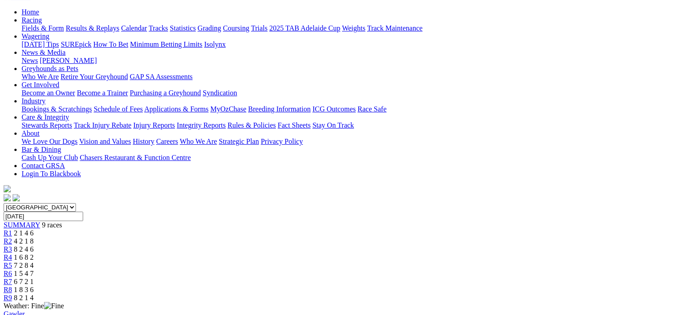 The height and width of the screenshot is (315, 680). I want to click on a: Injury Reports, so click(154, 125).